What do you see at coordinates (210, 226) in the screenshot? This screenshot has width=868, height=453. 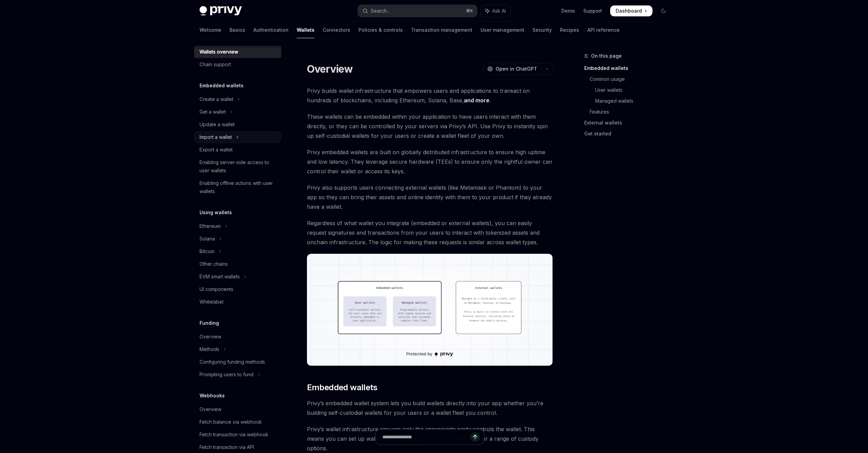 I see `div: Ethereum` at bounding box center [210, 226].